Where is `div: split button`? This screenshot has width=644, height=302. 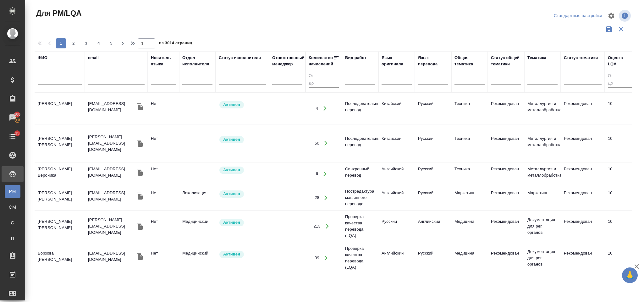 div: split button is located at coordinates (578, 16).